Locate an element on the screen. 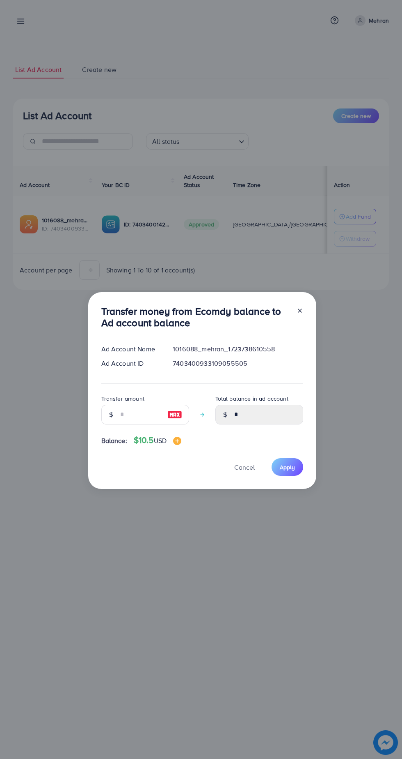  label: Total balance in ad account is located at coordinates (252, 398).